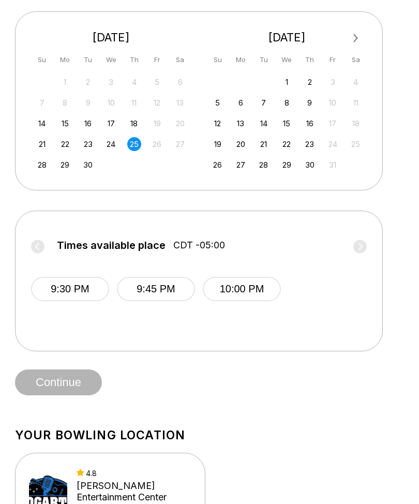 This screenshot has height=504, width=419. I want to click on div: Choose Tuesday, September 16th, 2025, so click(88, 124).